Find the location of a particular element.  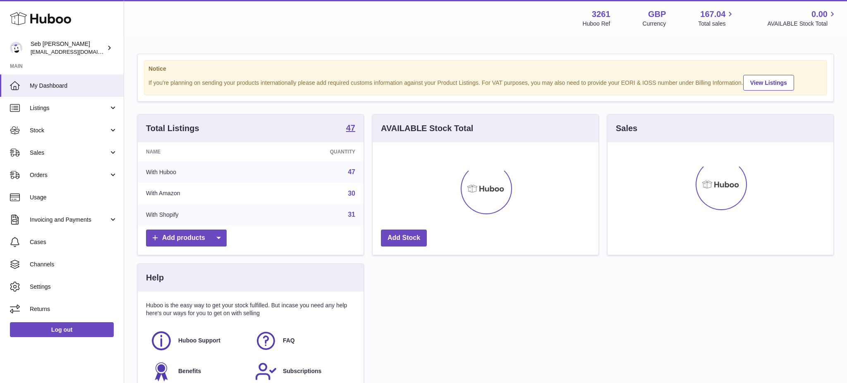

span: My Dashboard is located at coordinates (74, 86).